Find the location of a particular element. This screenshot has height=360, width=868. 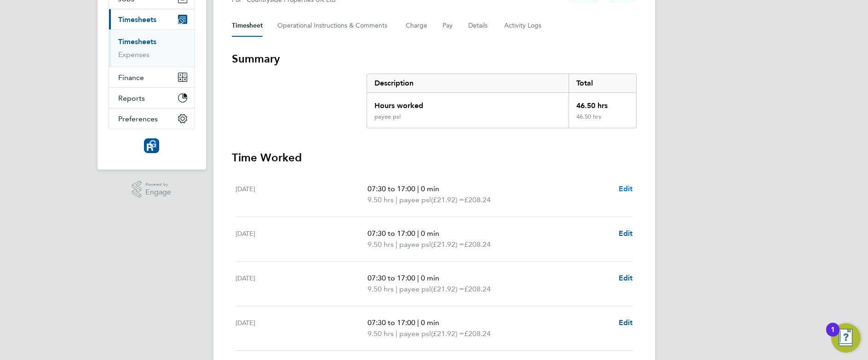

button: Activity Logs is located at coordinates (523, 26).